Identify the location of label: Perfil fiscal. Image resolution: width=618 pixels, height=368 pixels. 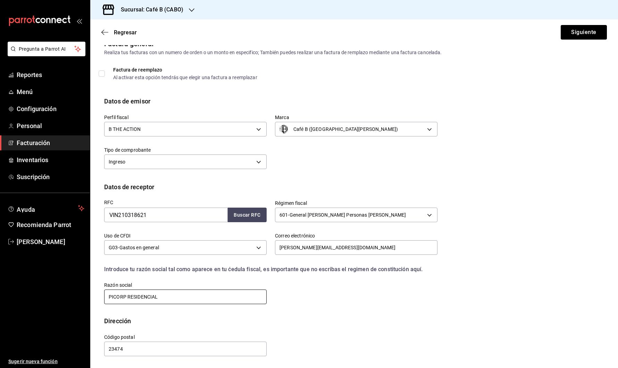
(185, 117).